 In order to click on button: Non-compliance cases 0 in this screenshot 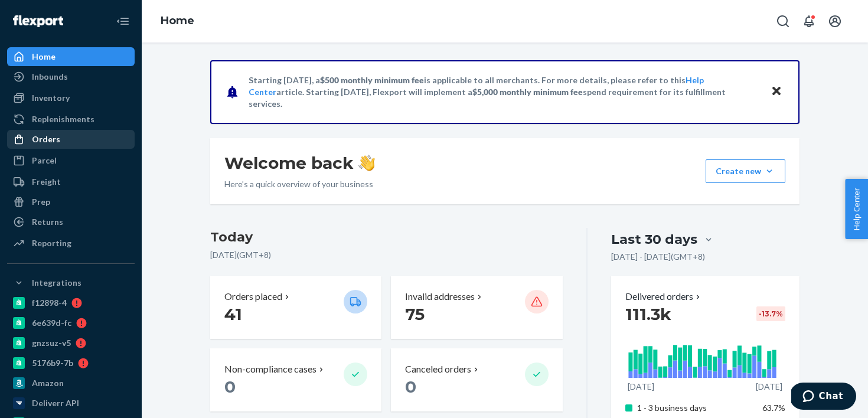, I will do `click(296, 379)`.